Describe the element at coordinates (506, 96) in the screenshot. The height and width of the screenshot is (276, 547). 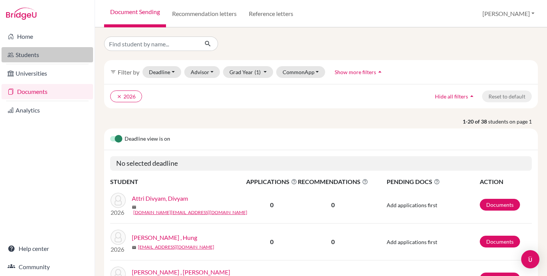
I see `button: Reset to default` at that location.